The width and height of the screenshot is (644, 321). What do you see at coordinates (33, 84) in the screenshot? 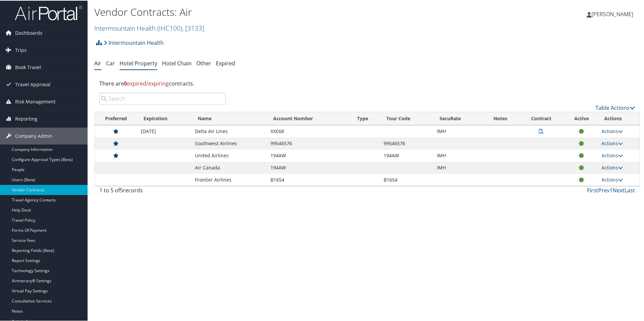
I see `span: Travel Approval` at bounding box center [33, 84].